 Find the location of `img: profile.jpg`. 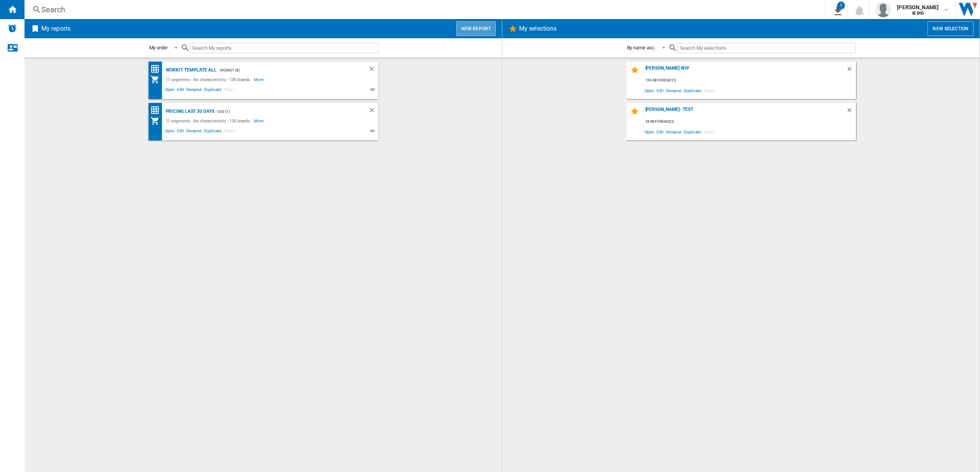

img: profile.jpg is located at coordinates (883, 10).